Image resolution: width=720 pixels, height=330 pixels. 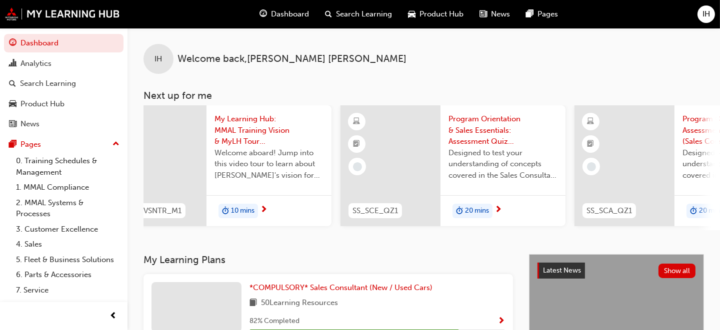 What do you see at coordinates (677, 271) in the screenshot?
I see `button: Show all` at bounding box center [677, 271].